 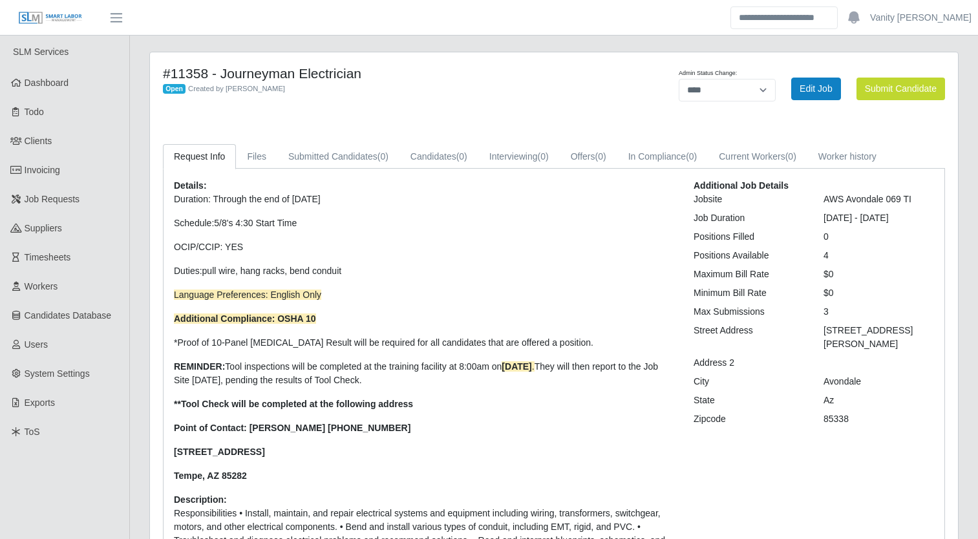 I want to click on span: Clients, so click(x=38, y=141).